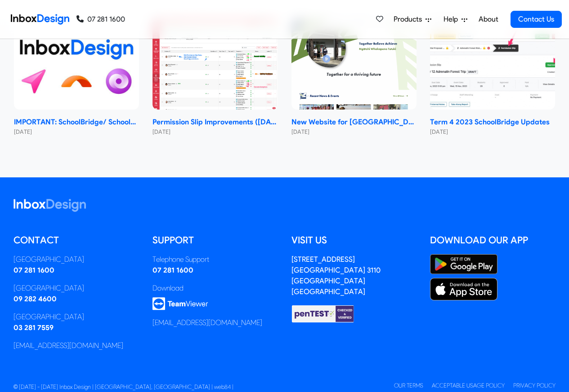 The width and height of the screenshot is (569, 392). I want to click on img: Google Play Store, so click(463, 264).